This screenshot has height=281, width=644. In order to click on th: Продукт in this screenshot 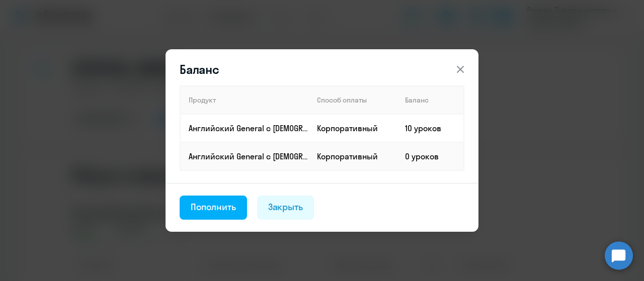, I will do `click(245, 100)`.